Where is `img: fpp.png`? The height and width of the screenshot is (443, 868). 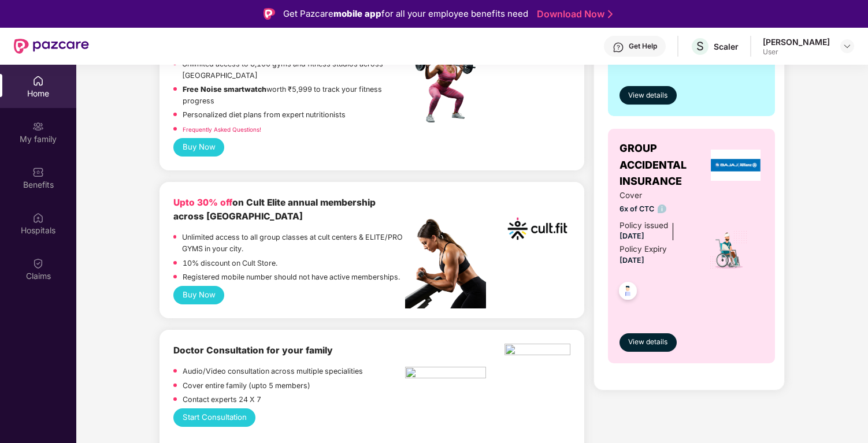 img: fpp.png is located at coordinates (446, 85).